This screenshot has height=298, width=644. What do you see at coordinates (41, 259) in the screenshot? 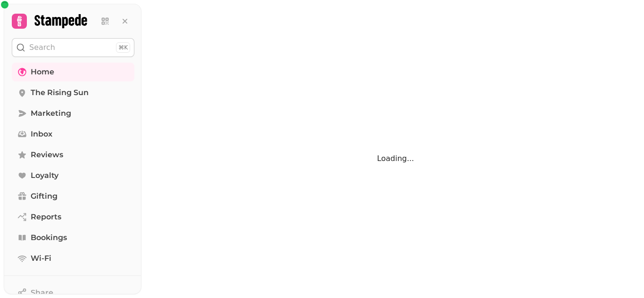
I see `span: Wi-Fi` at bounding box center [41, 259].